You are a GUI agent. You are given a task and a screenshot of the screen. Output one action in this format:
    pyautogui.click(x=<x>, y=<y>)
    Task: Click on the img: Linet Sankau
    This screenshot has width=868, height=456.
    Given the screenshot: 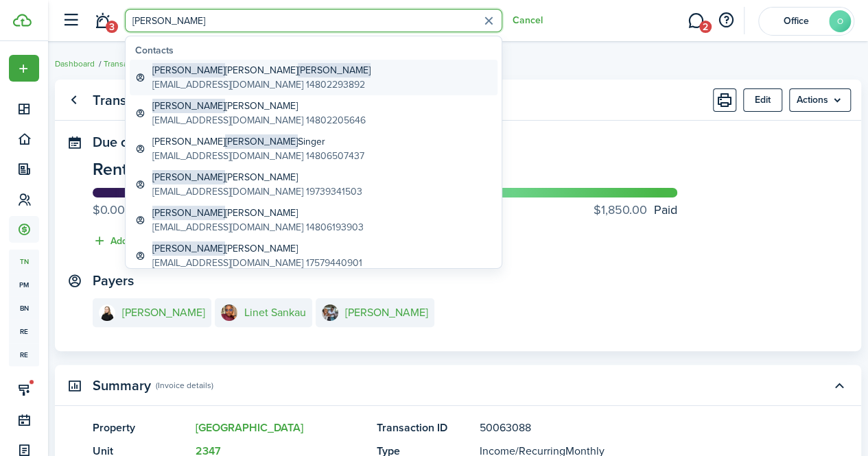 What is the action you would take?
    pyautogui.click(x=229, y=313)
    